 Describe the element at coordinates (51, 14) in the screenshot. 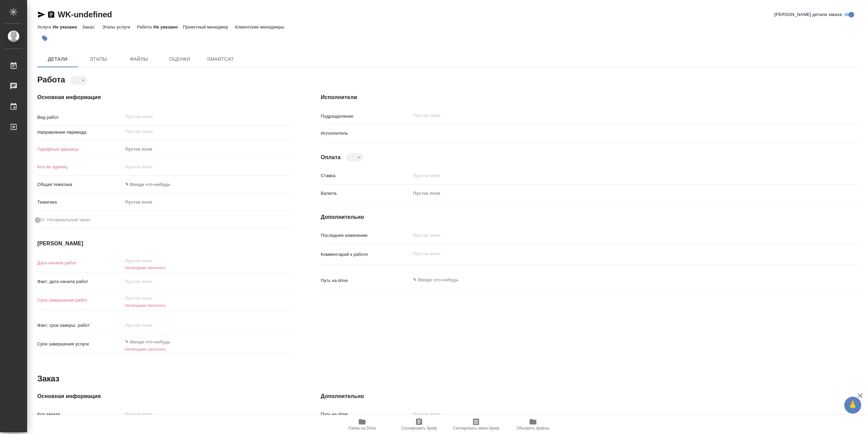

I see `button: Скопировать ссылку` at that location.